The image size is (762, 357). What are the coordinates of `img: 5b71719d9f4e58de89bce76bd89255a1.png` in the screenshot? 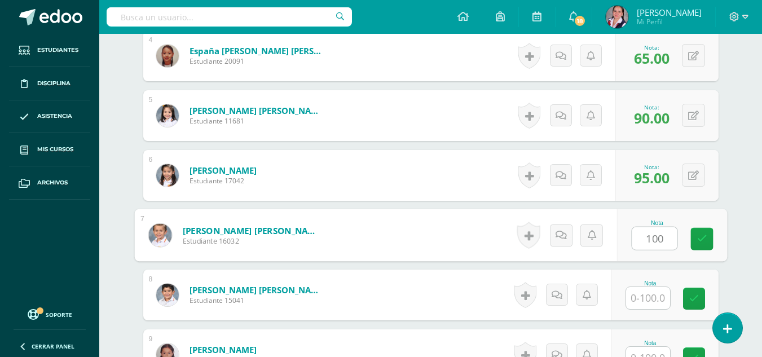 It's located at (167, 295).